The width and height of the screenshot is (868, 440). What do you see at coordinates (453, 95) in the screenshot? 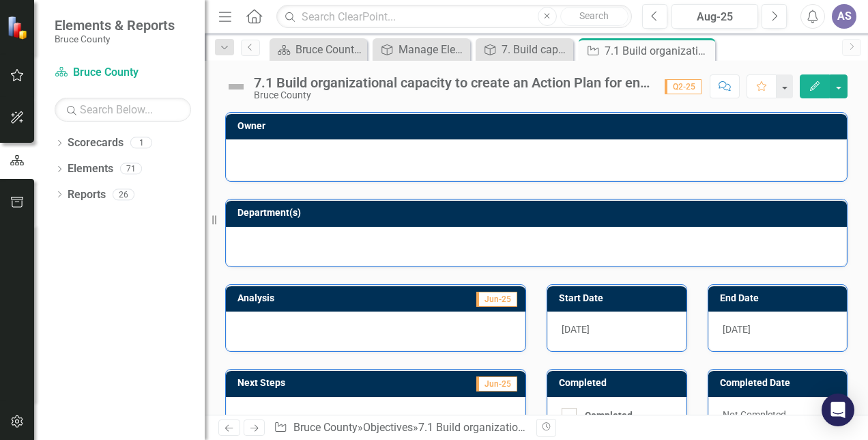
I see `div: Bruce County` at bounding box center [453, 95].